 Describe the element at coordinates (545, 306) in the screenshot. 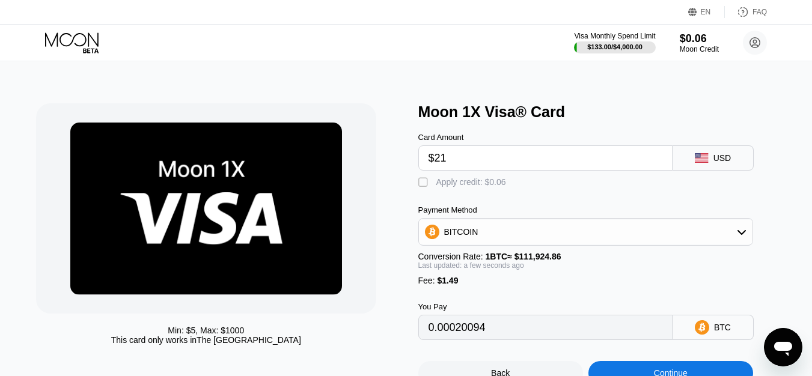

I see `div: You Pay` at that location.